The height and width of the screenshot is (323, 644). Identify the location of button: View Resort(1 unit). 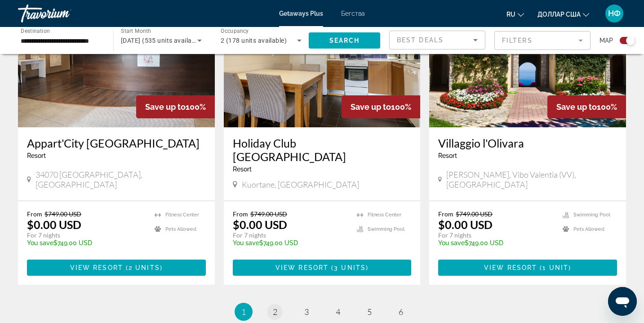
(528, 268).